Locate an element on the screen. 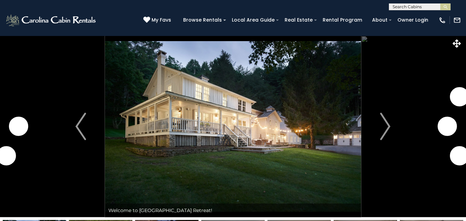 This screenshot has width=466, height=221. img: White-1-2.png is located at coordinates (51, 20).